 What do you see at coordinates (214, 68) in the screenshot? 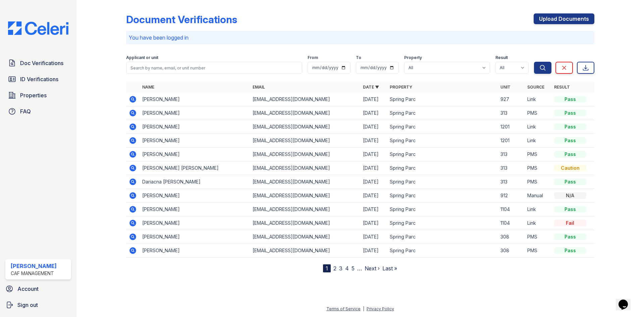
I see `input: Search by name, email, or unit number` at bounding box center [214, 68].